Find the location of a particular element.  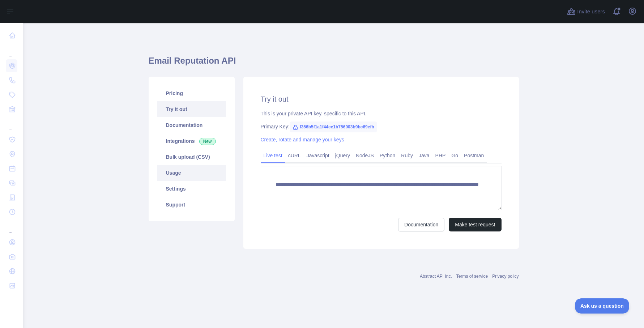

a: Abstract API Inc. is located at coordinates (436, 276).